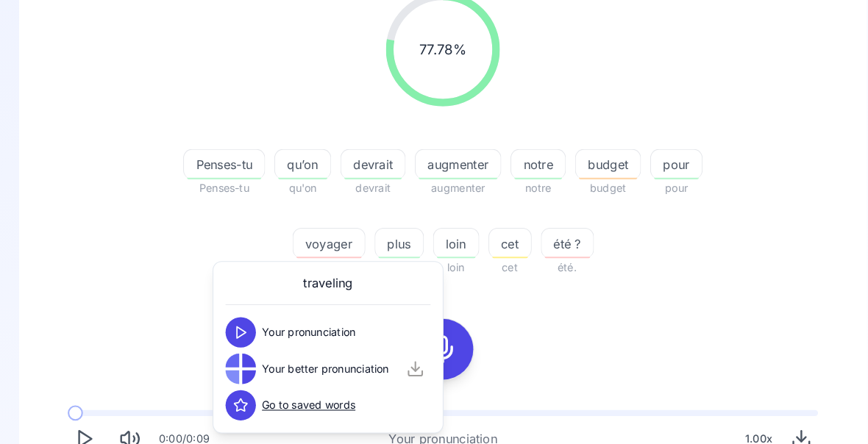  Describe the element at coordinates (594, 159) in the screenshot. I see `button: budget` at that location.